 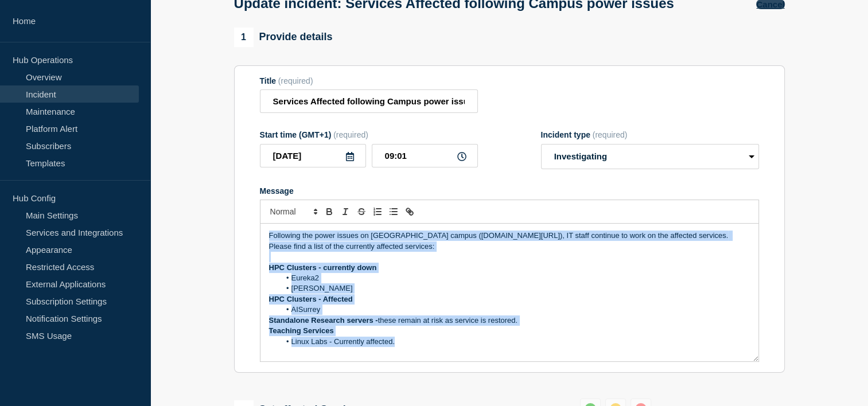 I want to click on strong: Standalone Research servers -, so click(x=324, y=320).